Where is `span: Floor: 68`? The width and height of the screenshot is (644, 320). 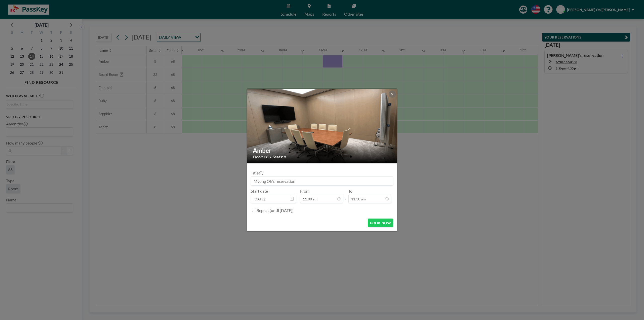
span: Floor: 68 is located at coordinates (261, 157).